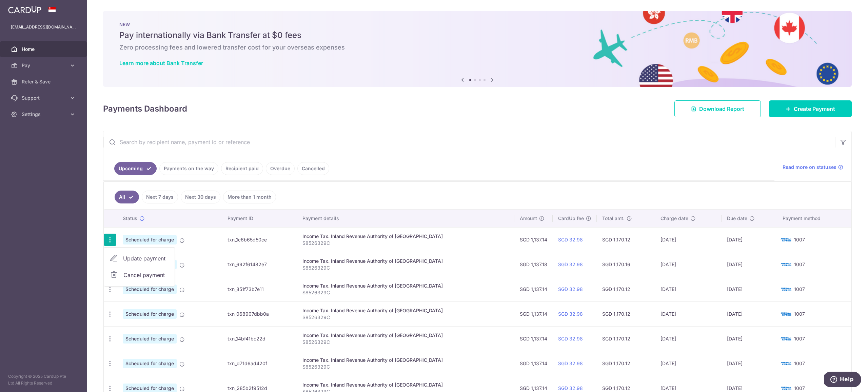 The image size is (868, 392). What do you see at coordinates (528, 218) in the screenshot?
I see `span: Amount` at bounding box center [528, 218].